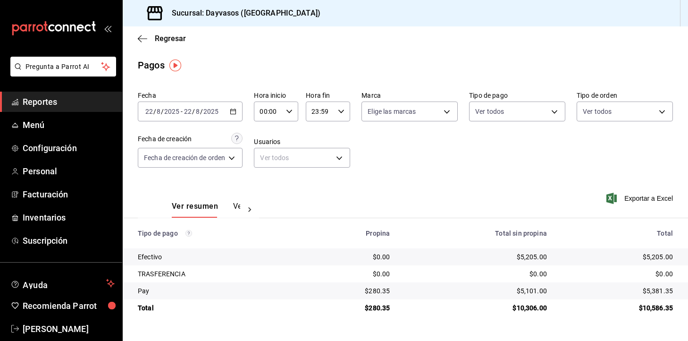 The height and width of the screenshot is (341, 688). I want to click on span: Regresar, so click(170, 38).